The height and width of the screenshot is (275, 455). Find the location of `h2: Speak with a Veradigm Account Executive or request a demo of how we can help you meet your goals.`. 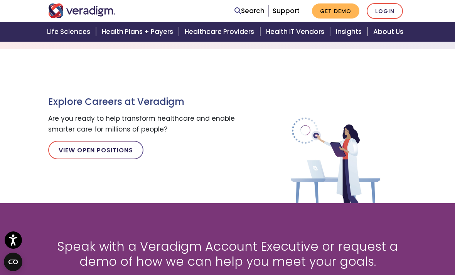

h2: Speak with a Veradigm Account Executive or request a demo of how we can help you meet your goals. is located at coordinates (227, 254).